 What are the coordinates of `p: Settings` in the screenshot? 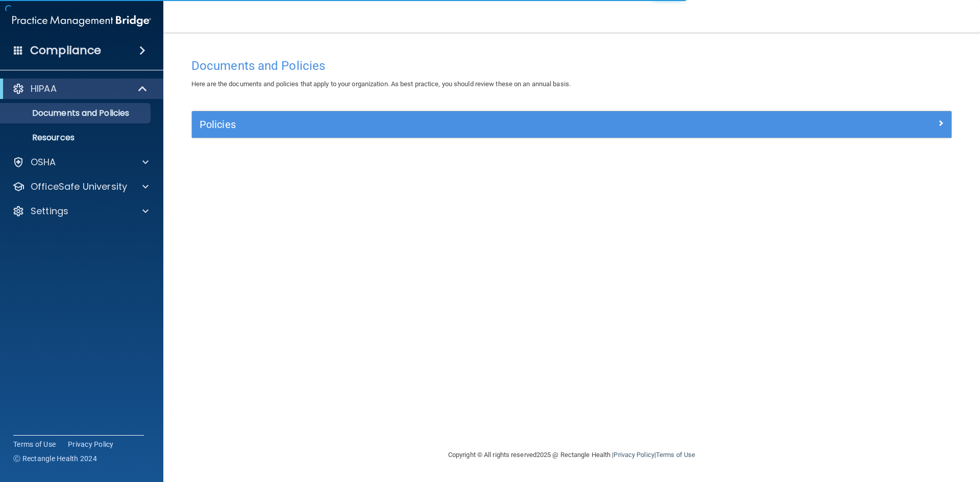 It's located at (49, 211).